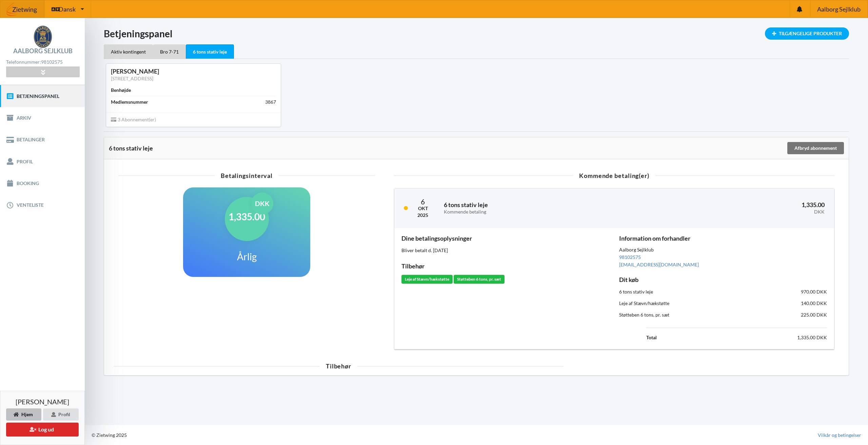 This screenshot has width=868, height=445. Describe the element at coordinates (128, 52) in the screenshot. I see `div: Aktiv kontingent` at that location.